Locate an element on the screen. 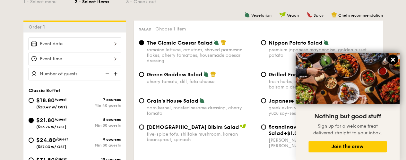 The image size is (406, 160). span: The Classic Caesar Salad is located at coordinates (180, 43).